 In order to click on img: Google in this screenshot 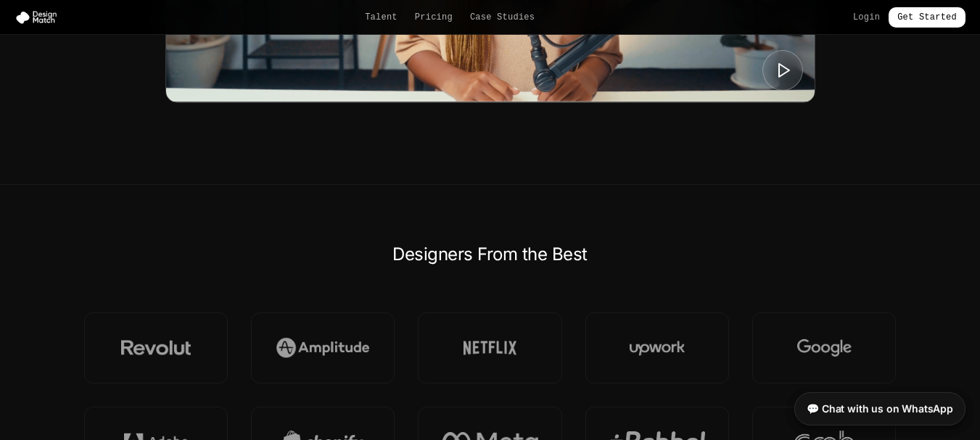, I will do `click(825, 348)`.